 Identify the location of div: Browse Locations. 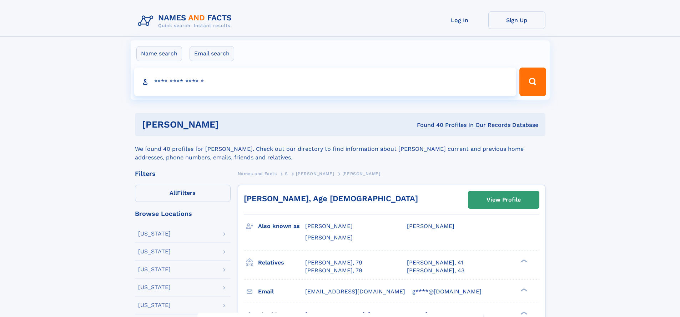
(183, 214).